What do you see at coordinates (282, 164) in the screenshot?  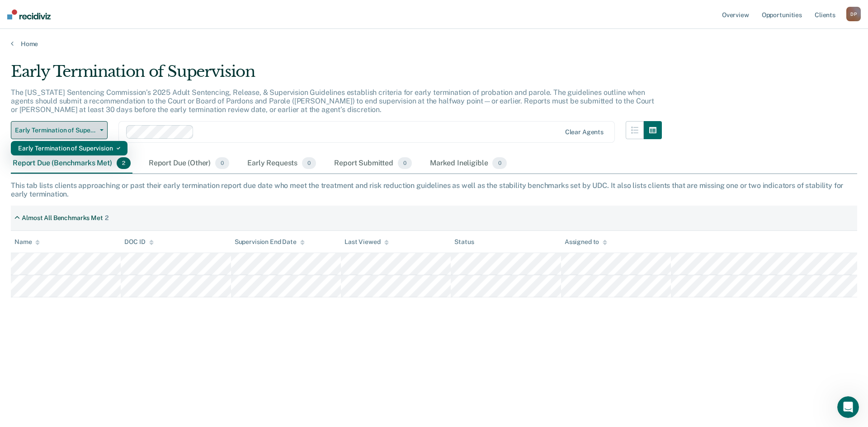 I see `div: Early Requests0` at bounding box center [282, 164].